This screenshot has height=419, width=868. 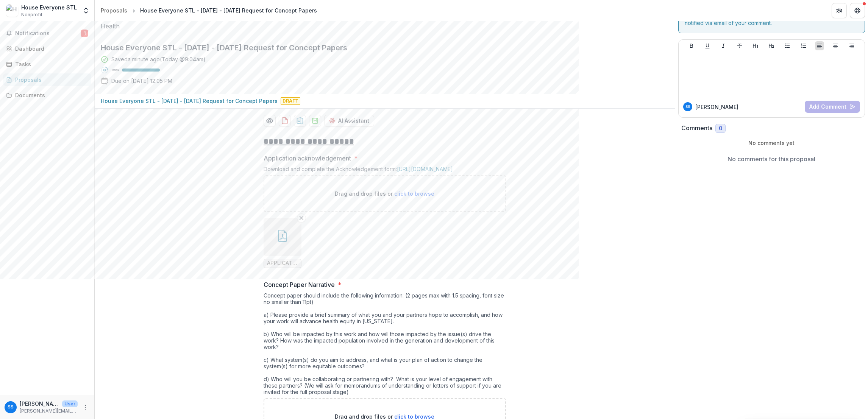 What do you see at coordinates (771, 159) in the screenshot?
I see `p: No comments for this proposal` at bounding box center [771, 159].